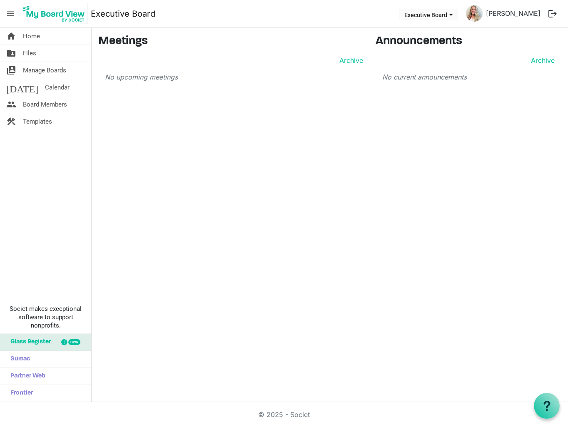 The image size is (568, 427). Describe the element at coordinates (45, 70) in the screenshot. I see `span: Manage Boards` at that location.